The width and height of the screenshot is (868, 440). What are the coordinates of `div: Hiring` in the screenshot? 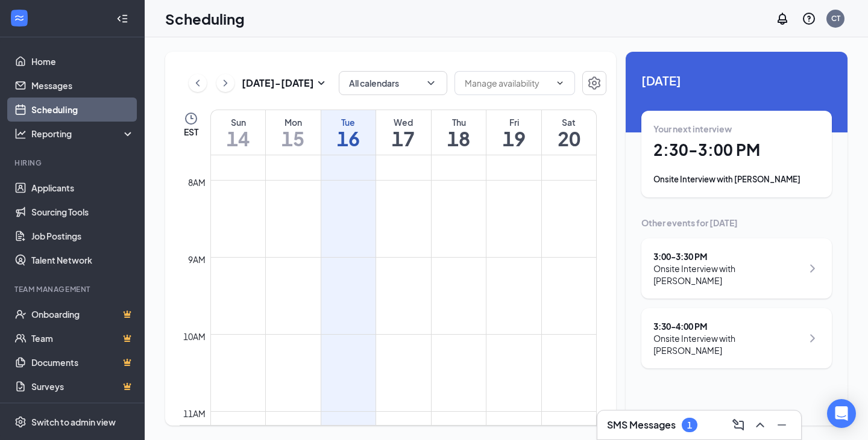 It's located at (73, 163).